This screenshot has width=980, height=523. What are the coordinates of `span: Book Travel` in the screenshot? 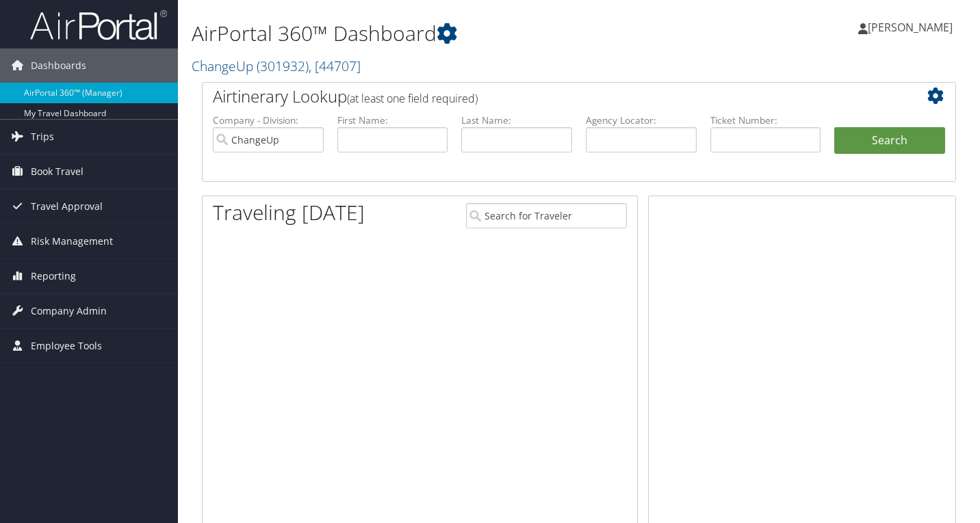 It's located at (57, 171).